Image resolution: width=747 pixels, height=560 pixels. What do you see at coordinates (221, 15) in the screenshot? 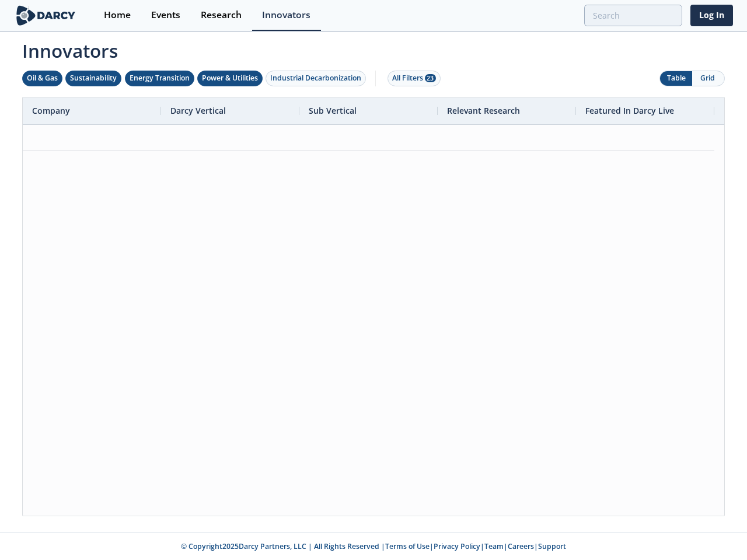
I see `div: Research` at bounding box center [221, 15].